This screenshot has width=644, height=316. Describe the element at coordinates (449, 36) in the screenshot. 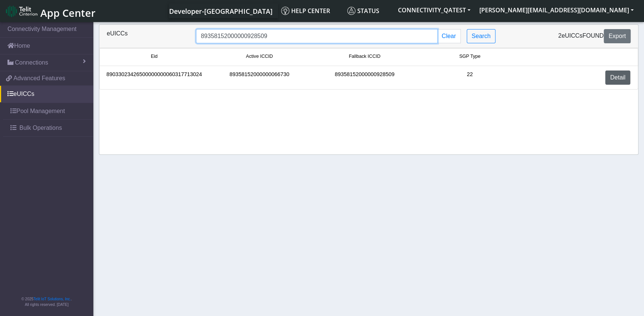

I see `button: Clear` at that location.